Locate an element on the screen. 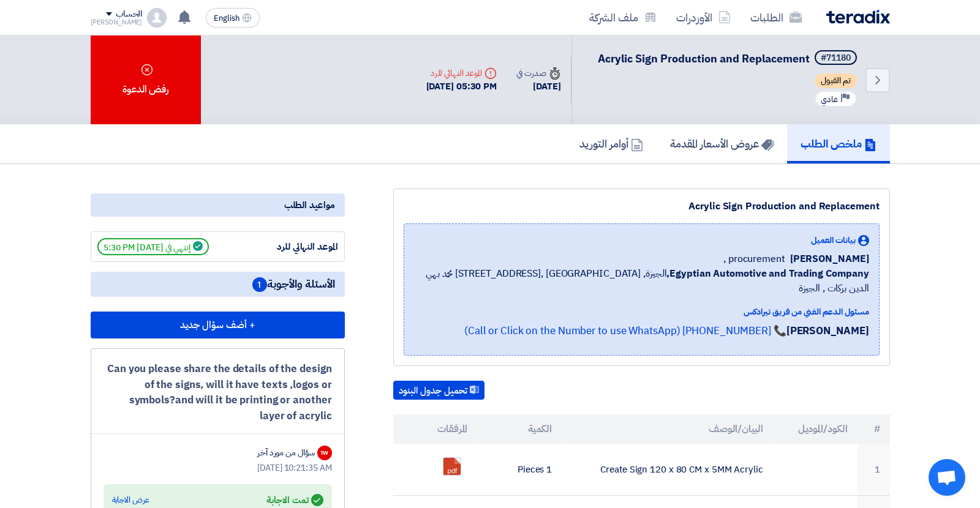 The image size is (980, 508). div: Open chat is located at coordinates (947, 478).